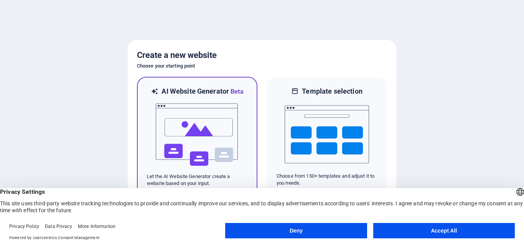  I want to click on img: ai, so click(197, 135).